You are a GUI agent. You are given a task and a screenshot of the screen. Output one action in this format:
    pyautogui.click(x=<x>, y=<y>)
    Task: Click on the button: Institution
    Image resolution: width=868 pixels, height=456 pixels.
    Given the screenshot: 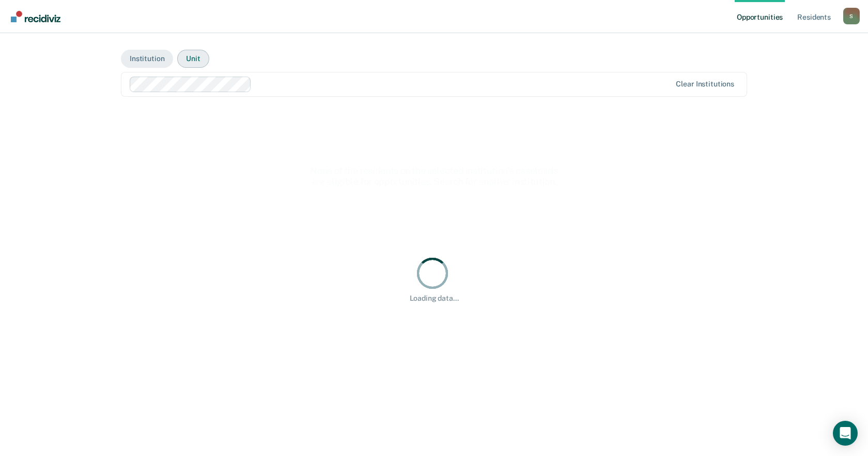 What is the action you would take?
    pyautogui.click(x=147, y=58)
    